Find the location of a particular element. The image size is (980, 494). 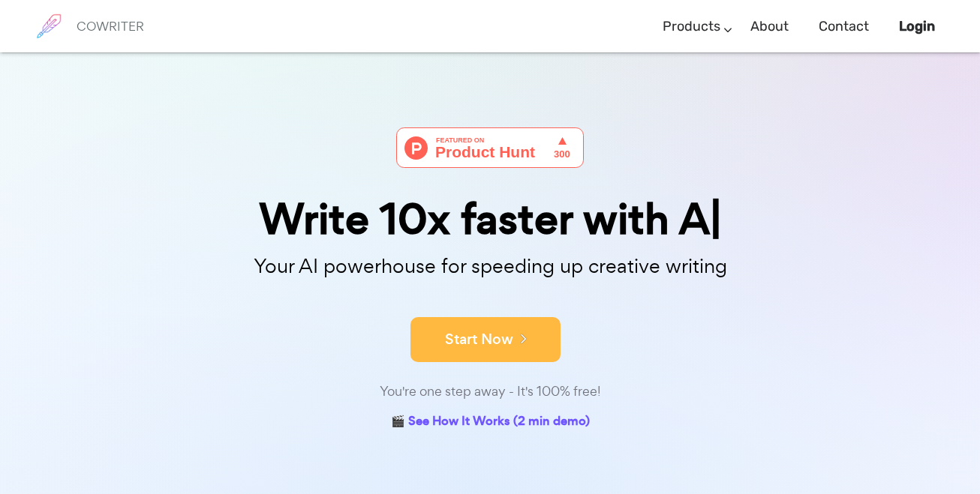

a: Login is located at coordinates (916, 26).